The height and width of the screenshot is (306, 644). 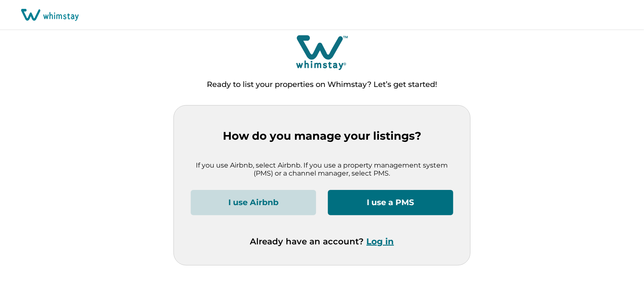 I want to click on p: If you use Airbnb, select Airbnb. If you use a property management system (PMS) or a channel mana..., so click(x=322, y=169).